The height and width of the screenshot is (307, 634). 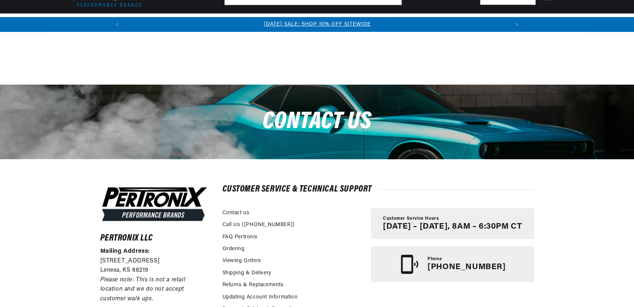 I want to click on strong: Mailing Address:, so click(x=125, y=251).